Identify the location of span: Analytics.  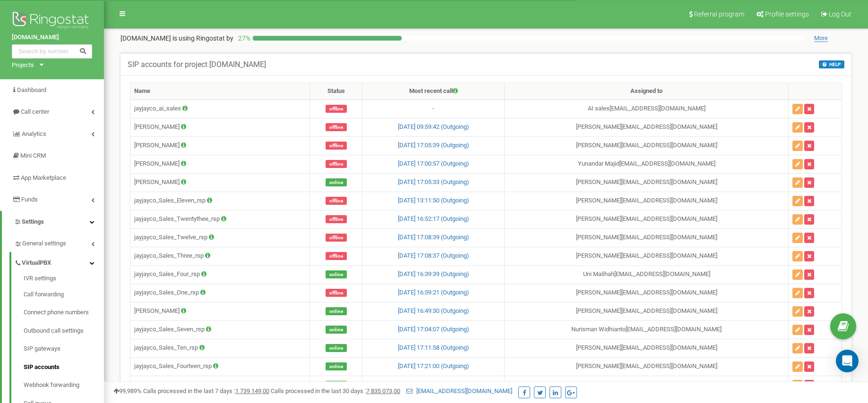
(34, 133).